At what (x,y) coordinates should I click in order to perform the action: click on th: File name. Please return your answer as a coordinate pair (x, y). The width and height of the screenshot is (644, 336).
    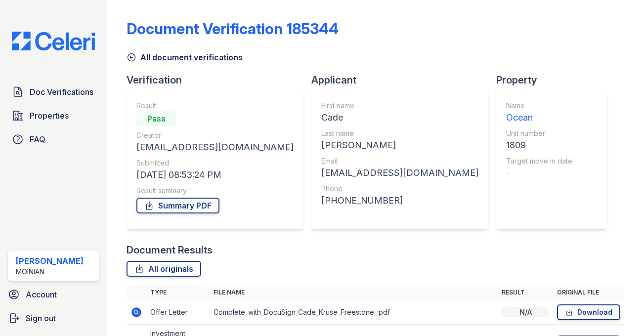
    Looking at the image, I should click on (353, 293).